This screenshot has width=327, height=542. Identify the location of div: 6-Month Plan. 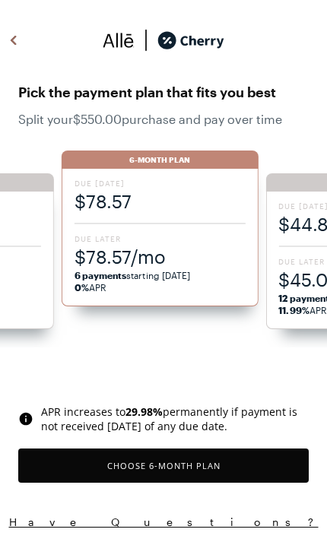
(160, 160).